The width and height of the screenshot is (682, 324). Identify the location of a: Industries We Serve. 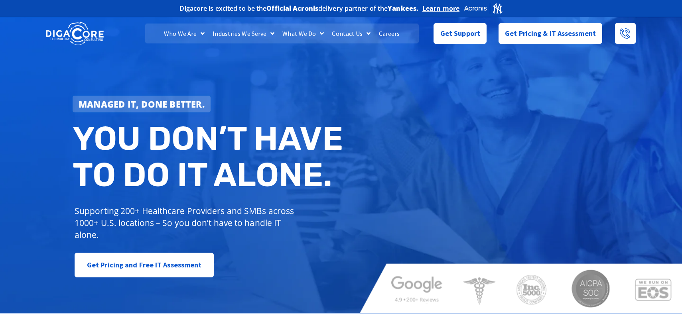
(243, 34).